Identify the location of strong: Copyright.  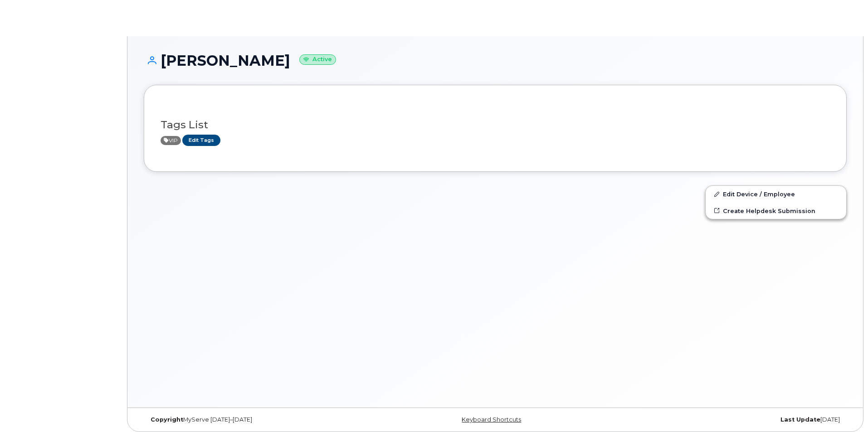
(167, 419).